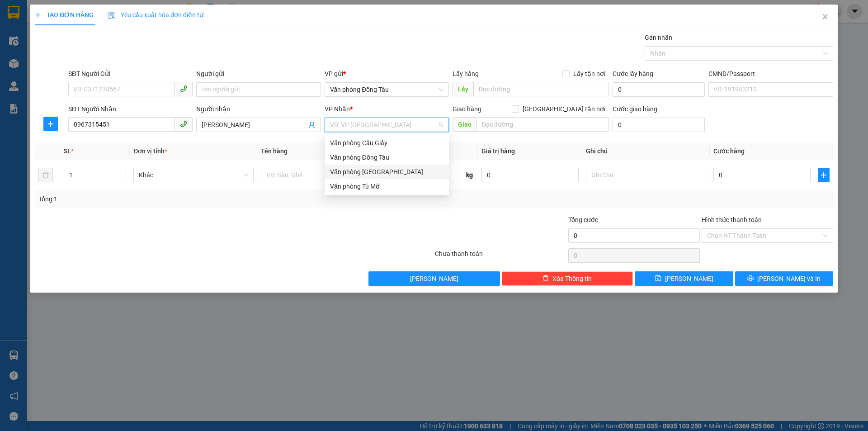  Describe the element at coordinates (770, 74) in the screenshot. I see `div: CMND/Passport` at that location.